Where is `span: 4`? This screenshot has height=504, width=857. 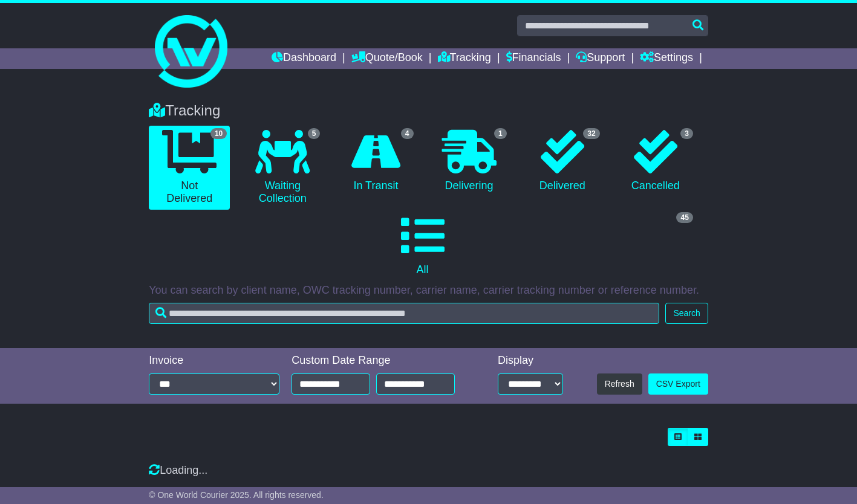 span: 4 is located at coordinates (407, 133).